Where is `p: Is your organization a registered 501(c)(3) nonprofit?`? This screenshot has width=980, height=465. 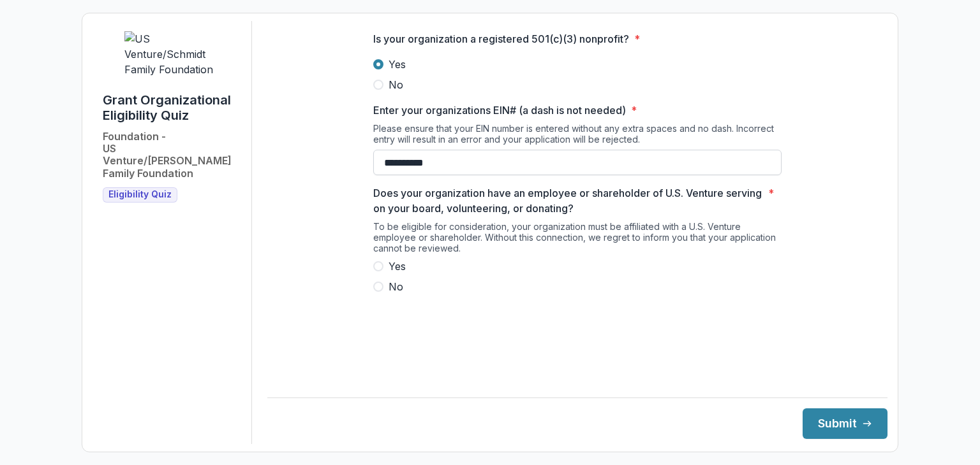 p: Is your organization a registered 501(c)(3) nonprofit? is located at coordinates (501, 39).